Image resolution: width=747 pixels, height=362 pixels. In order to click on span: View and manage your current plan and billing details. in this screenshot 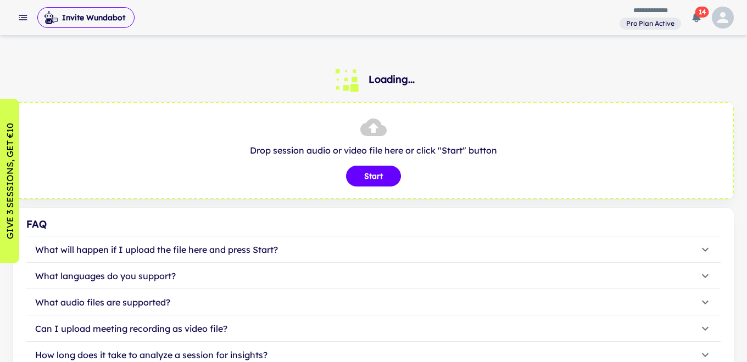, I will do `click(650, 23)`.